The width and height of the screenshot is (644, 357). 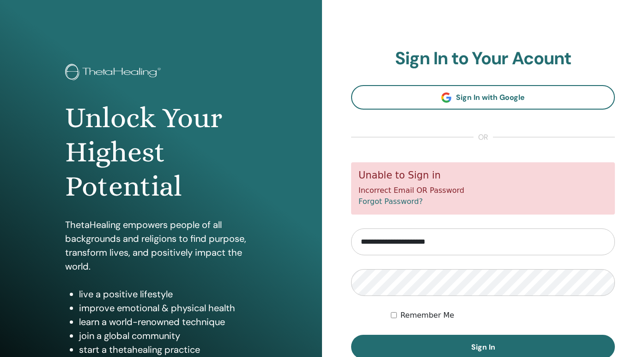 I want to click on div: Incorrect Email OR Password, so click(x=483, y=188).